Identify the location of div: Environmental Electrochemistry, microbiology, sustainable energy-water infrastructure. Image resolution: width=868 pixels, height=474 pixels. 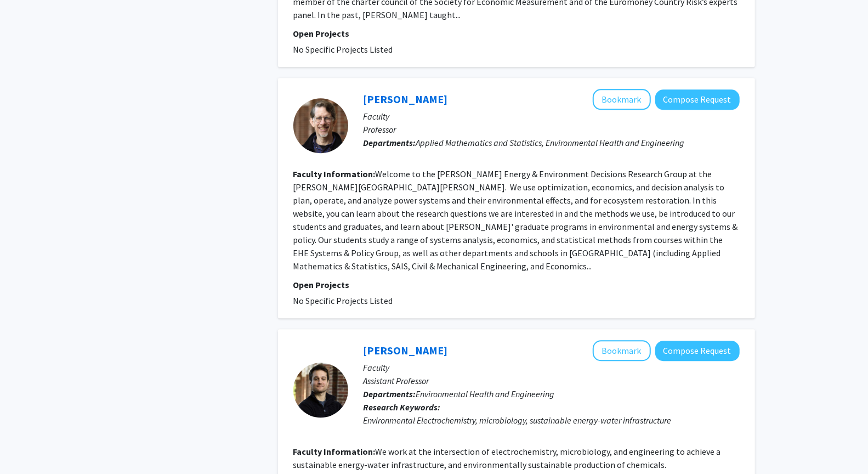
(551, 420).